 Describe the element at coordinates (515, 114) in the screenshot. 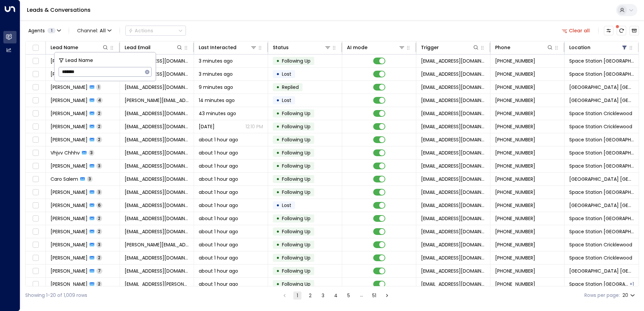

I see `span: +447778036220` at that location.